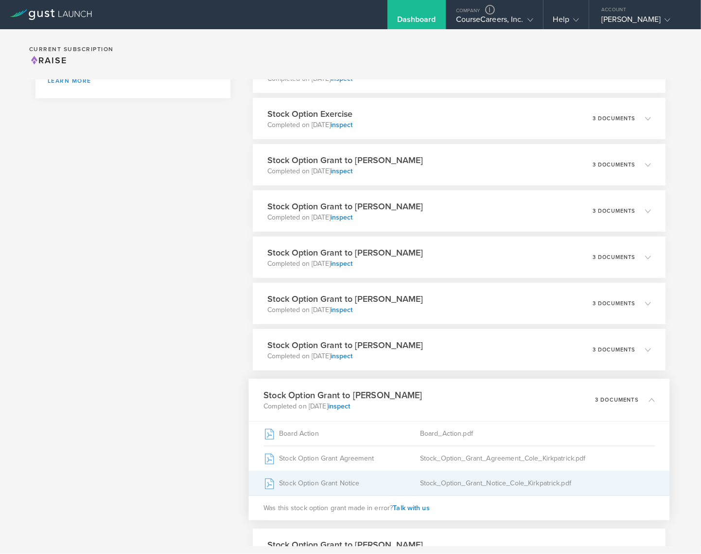  What do you see at coordinates (133, 81) in the screenshot?
I see `a: Learn more` at bounding box center [133, 81].